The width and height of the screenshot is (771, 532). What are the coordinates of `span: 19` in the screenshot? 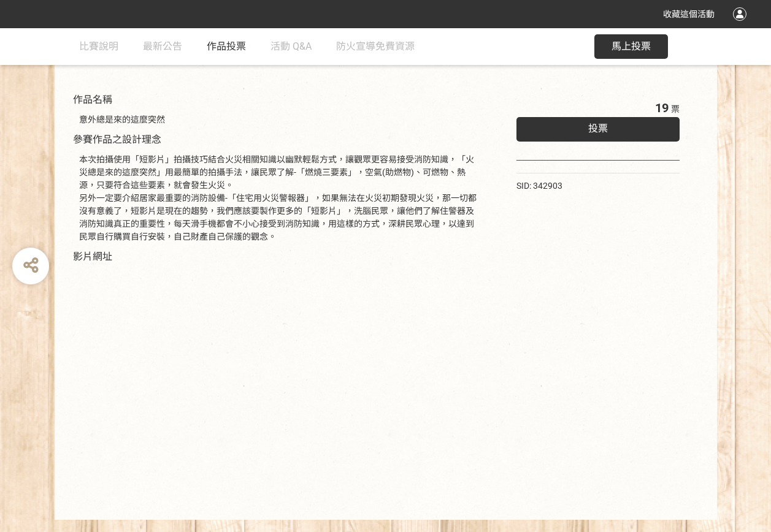 It's located at (661, 108).